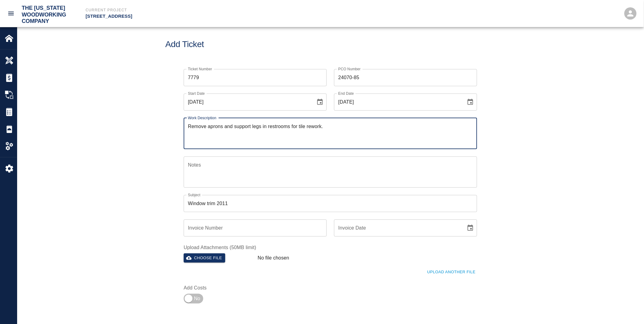 This screenshot has width=644, height=324. Describe the element at coordinates (451, 272) in the screenshot. I see `button: Upload Another File` at that location.